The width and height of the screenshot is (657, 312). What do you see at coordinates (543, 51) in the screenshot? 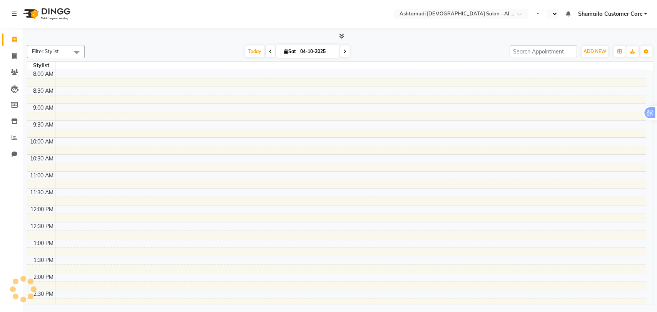
I see `input: Search Appointment` at bounding box center [543, 51].